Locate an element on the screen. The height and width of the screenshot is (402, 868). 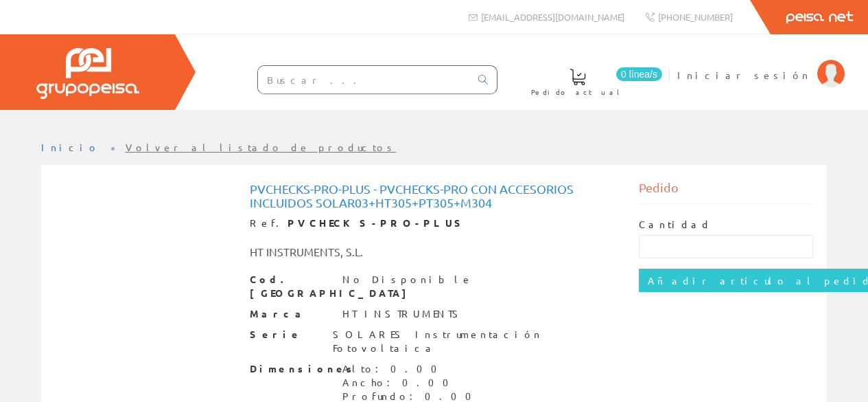
div: Pedido is located at coordinates (726, 191).